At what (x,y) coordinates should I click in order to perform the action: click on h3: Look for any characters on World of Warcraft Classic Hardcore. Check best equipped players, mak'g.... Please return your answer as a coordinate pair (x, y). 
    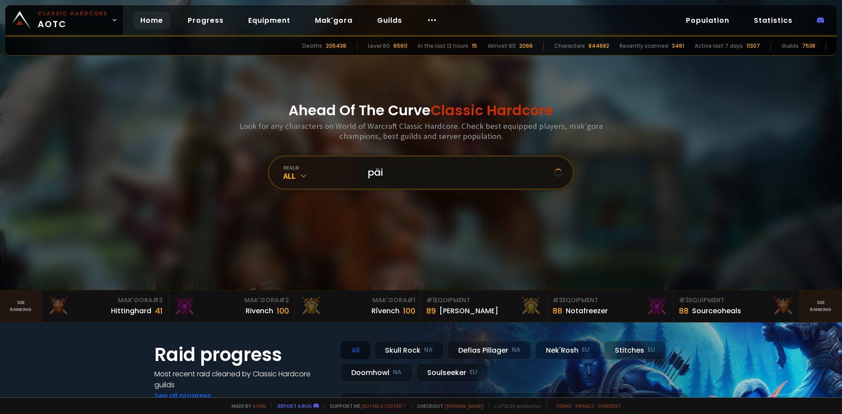
    Looking at the image, I should click on (421, 131).